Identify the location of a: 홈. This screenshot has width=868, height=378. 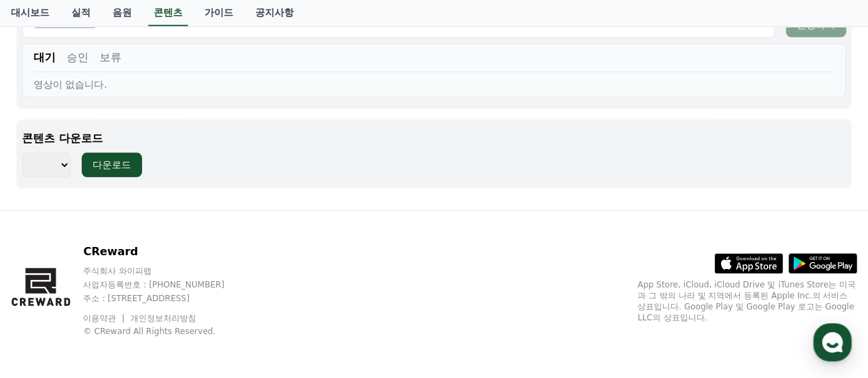
(47, 281).